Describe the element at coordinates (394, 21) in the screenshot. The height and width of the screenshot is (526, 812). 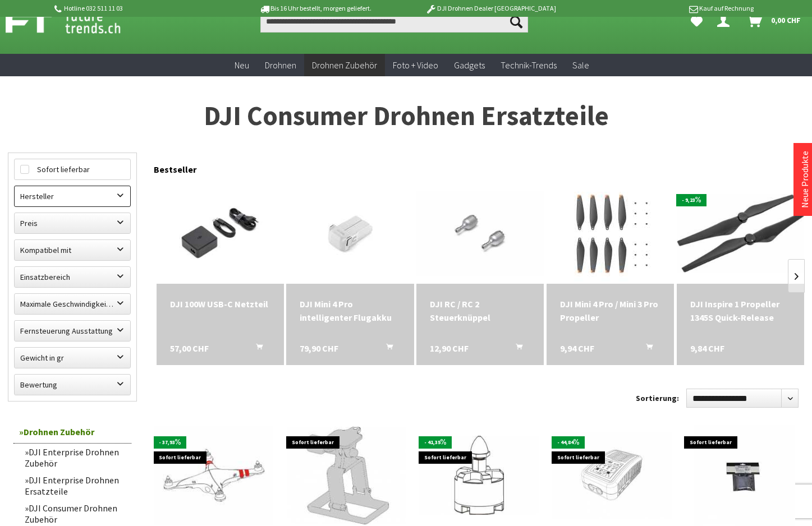
I see `input: Produkt, Marke, Kategorie, EAN, Artikelnummer…` at that location.